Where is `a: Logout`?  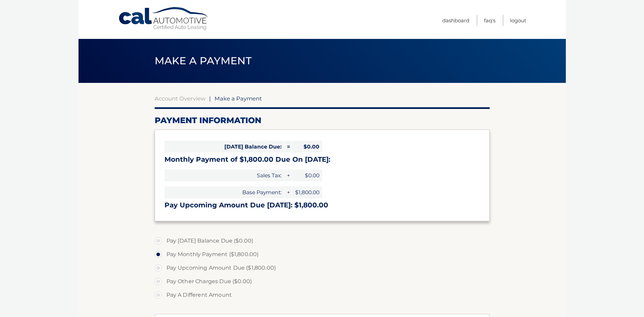
a: Logout is located at coordinates (518, 20).